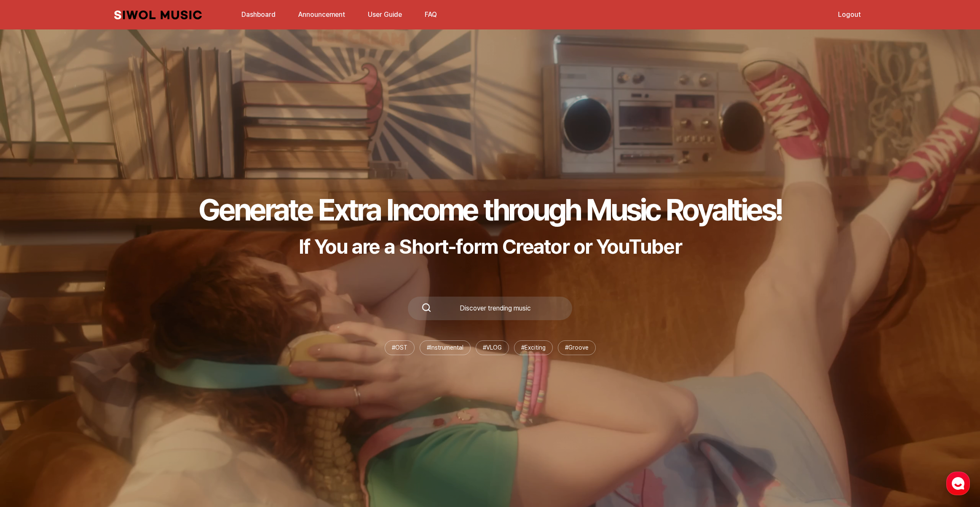 This screenshot has height=507, width=980. What do you see at coordinates (492, 348) in the screenshot?
I see `li: # VLOG` at bounding box center [492, 348].